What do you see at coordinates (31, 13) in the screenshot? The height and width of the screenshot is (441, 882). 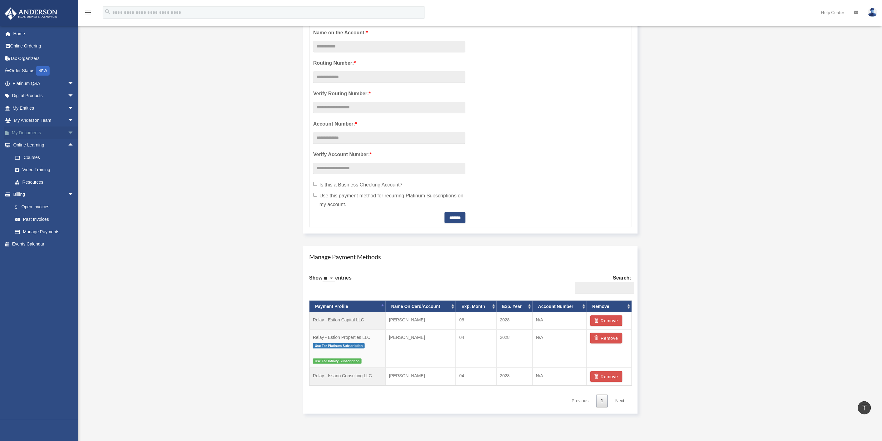 I see `img: Anderson Advisors Platinum Portal` at bounding box center [31, 13].